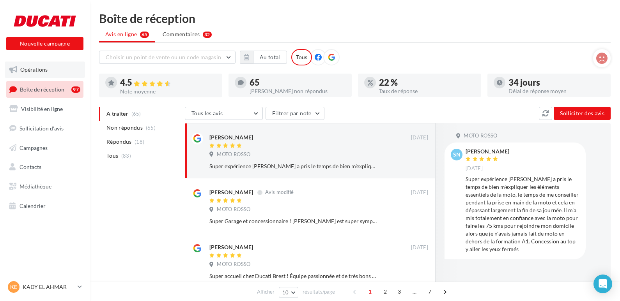 The height and width of the screenshot is (301, 620). What do you see at coordinates (181, 34) in the screenshot?
I see `span: Commentaires` at bounding box center [181, 34].